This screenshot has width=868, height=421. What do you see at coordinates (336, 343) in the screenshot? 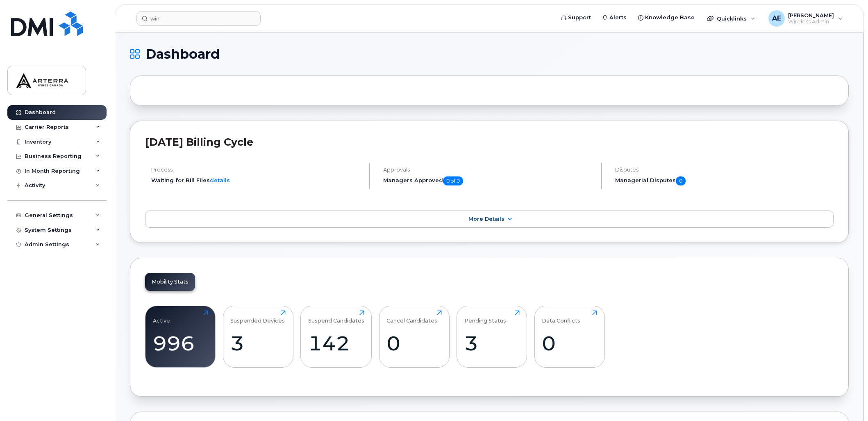
I see `div: 142` at bounding box center [336, 343].